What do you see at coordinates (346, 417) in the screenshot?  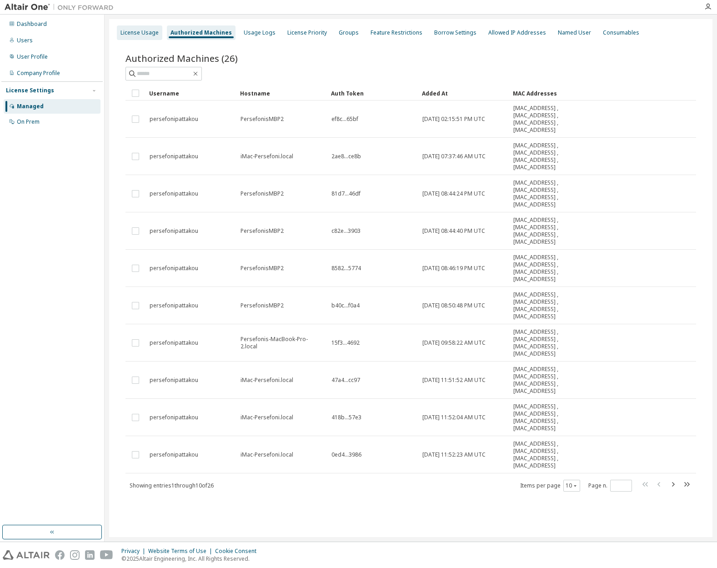 I see `span: 418b...57e3` at bounding box center [346, 417].